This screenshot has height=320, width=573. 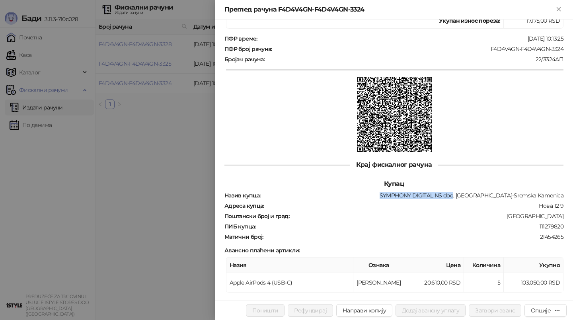 I want to click on button: Поништи, so click(x=265, y=310).